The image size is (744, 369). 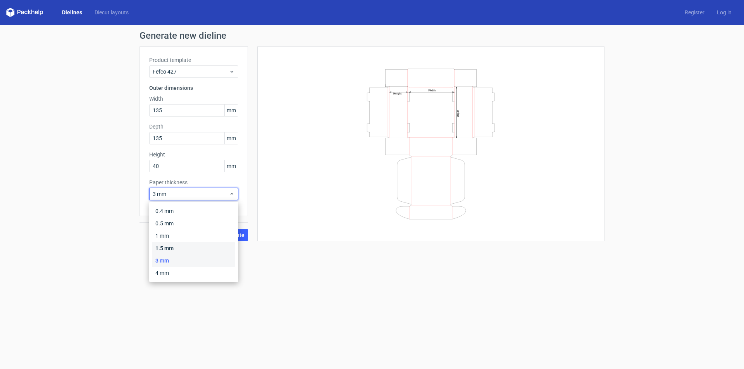 What do you see at coordinates (191, 72) in the screenshot?
I see `span: Fefco 427` at bounding box center [191, 72].